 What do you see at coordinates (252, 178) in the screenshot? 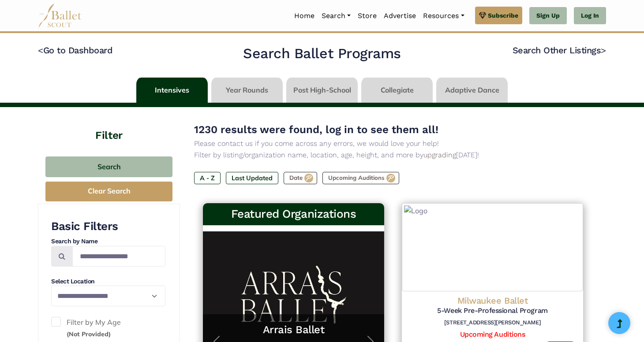
I see `label: Last Updated` at bounding box center [252, 178].